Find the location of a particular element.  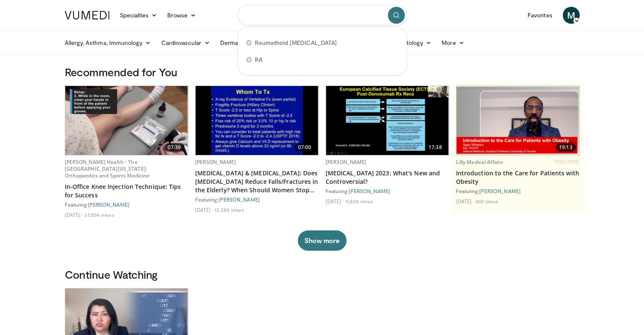

a: In-Office Knee Injection Technique: Tips for Success is located at coordinates (127, 191).